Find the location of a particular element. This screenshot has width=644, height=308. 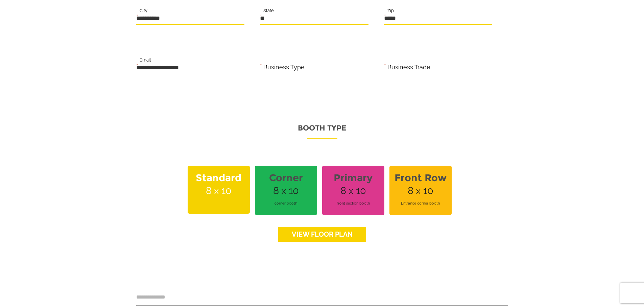

strong: Corner is located at coordinates (286, 178).